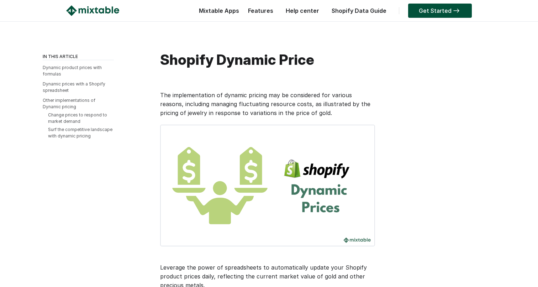  I want to click on div: IN THIS ARTICLE, so click(78, 57).